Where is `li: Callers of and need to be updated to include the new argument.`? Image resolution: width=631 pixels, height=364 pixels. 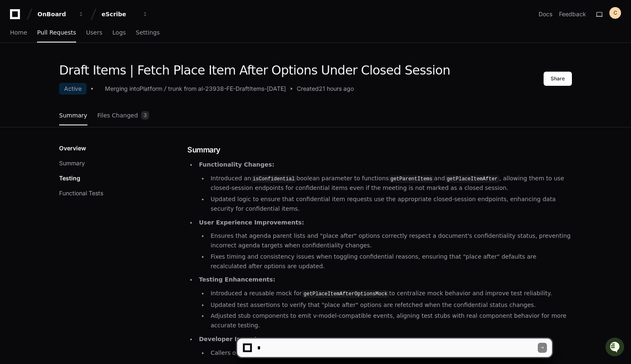
li: Callers of and need to be updated to include the new argument. is located at coordinates (390, 353).